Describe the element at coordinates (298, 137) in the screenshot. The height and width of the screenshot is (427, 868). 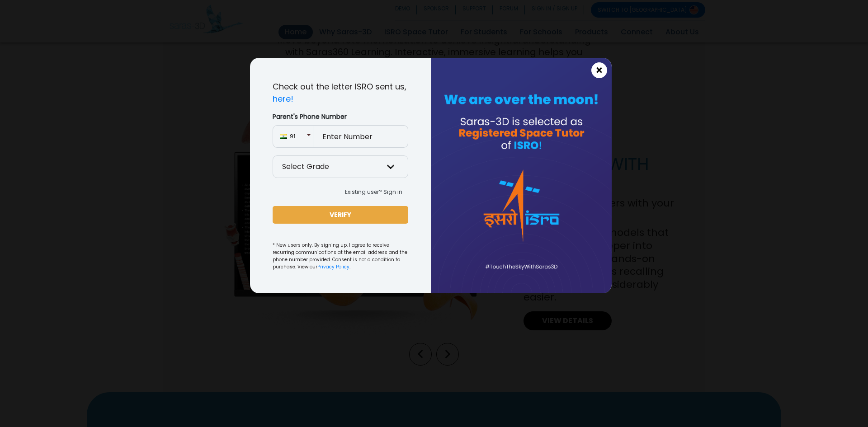
I see `span: 91` at that location.